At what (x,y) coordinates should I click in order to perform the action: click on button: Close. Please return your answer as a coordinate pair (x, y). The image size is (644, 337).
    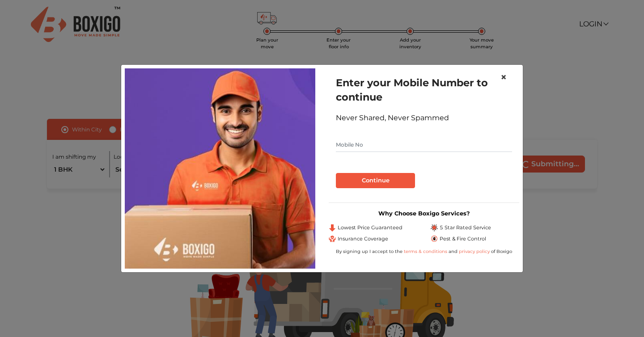
    Looking at the image, I should click on (504, 77).